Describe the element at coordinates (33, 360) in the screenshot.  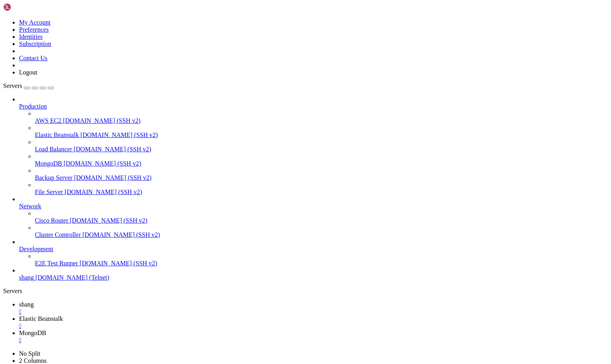
I see `a: 2 Columns` at that location.